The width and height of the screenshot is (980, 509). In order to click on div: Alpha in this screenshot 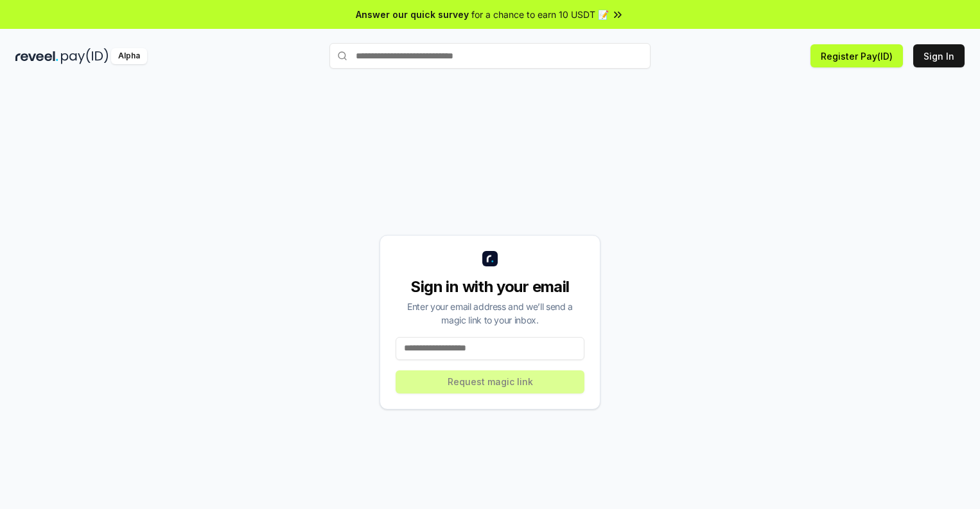, I will do `click(129, 56)`.